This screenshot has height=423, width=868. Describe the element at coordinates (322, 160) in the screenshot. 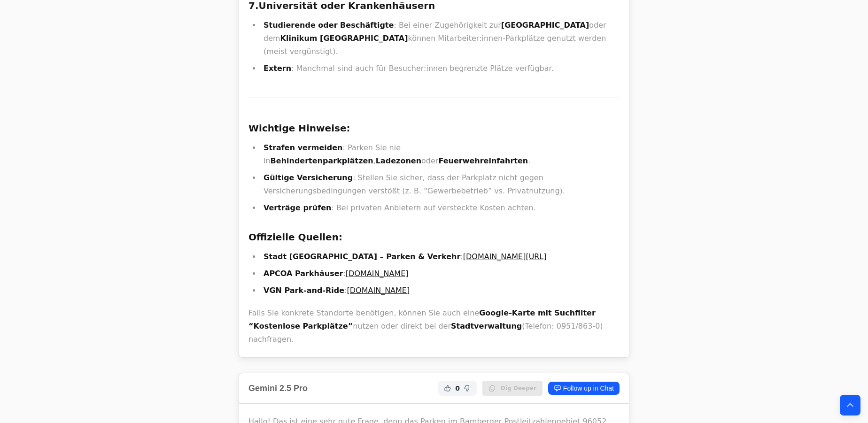

I see `strong: Behindertenparkplätzen` at that location.